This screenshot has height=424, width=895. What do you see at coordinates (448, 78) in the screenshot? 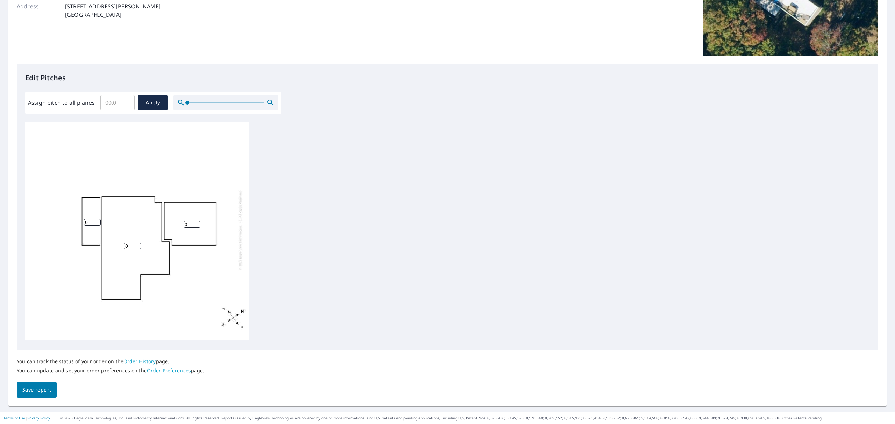
I see `p: Edit Pitches` at bounding box center [448, 78].